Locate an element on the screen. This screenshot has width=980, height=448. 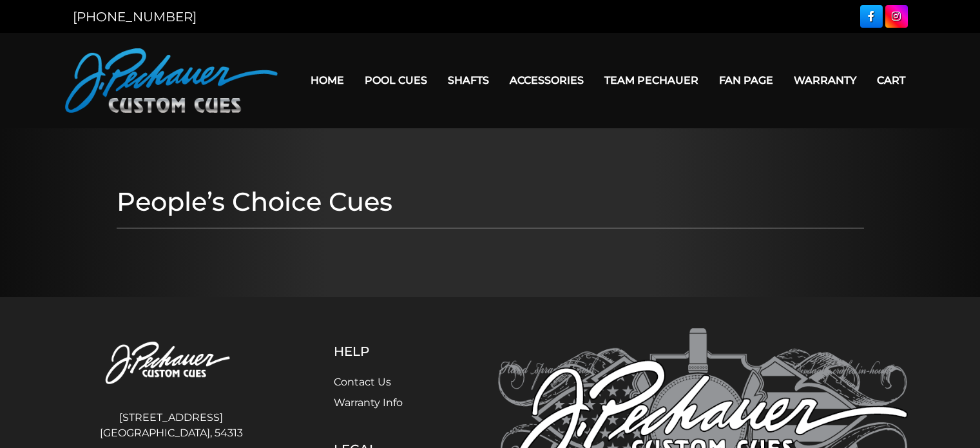
a: Pool Cues is located at coordinates (396, 80).